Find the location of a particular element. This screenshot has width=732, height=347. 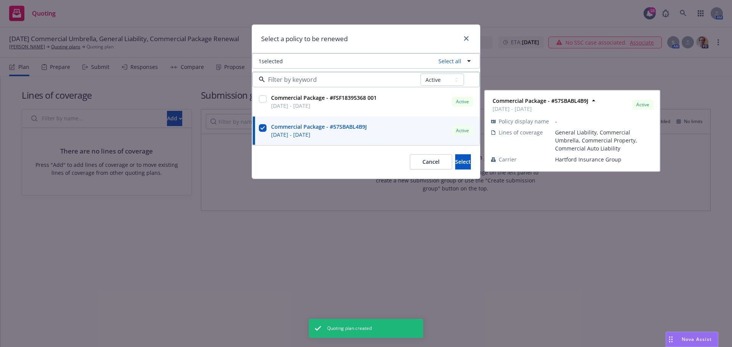

a: close is located at coordinates (466, 38).